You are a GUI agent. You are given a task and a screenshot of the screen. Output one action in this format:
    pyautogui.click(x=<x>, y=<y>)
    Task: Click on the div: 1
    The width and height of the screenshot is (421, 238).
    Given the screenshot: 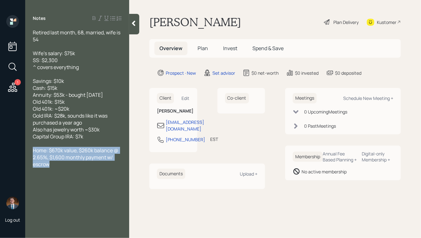 What is the action you would take?
    pyautogui.click(x=18, y=82)
    